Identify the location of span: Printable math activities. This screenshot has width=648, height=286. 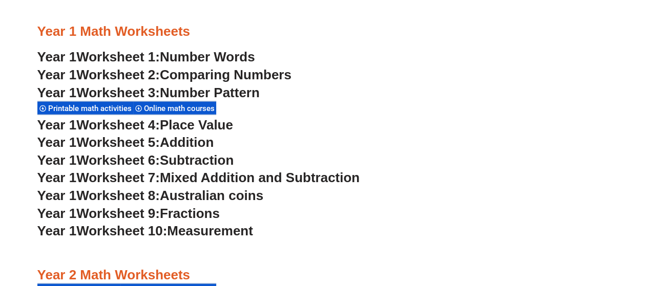
(91, 109).